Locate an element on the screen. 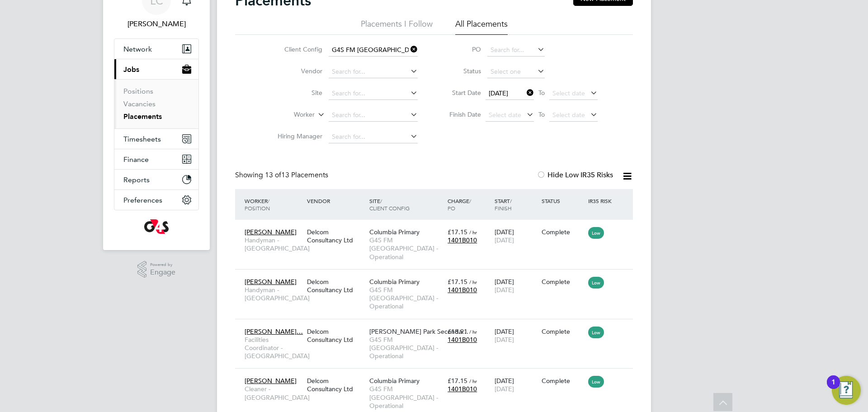  label: Finish Date is located at coordinates (461, 115).